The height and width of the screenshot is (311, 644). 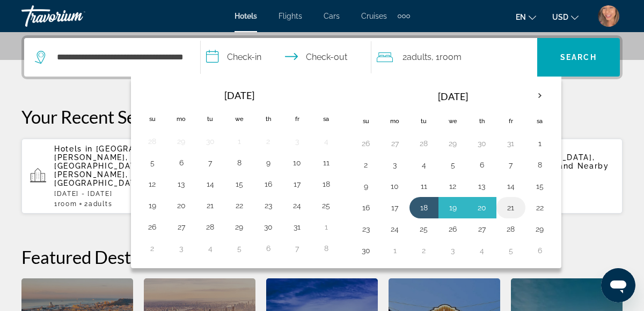 I want to click on p: Your Recent Searches, so click(x=322, y=117).